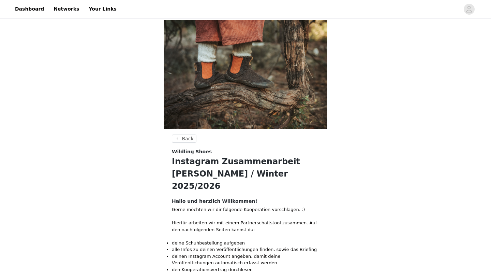 This screenshot has height=280, width=491. I want to click on h4: Hallo und herzlich Willkommen!, so click(246, 201).